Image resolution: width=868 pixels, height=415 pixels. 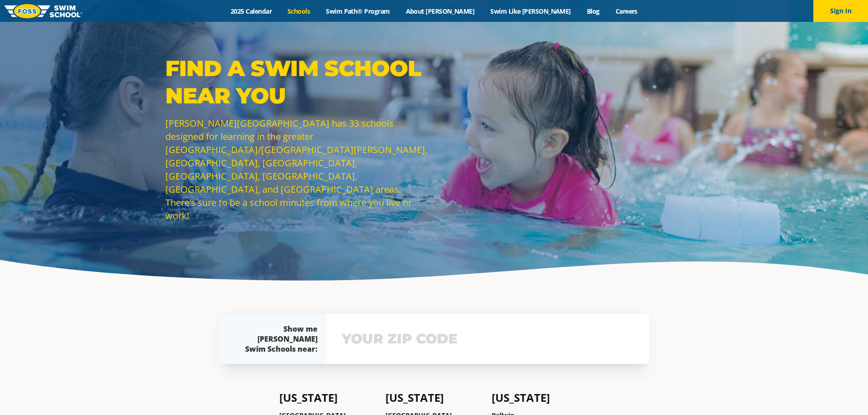 What do you see at coordinates (358, 11) in the screenshot?
I see `a: Swim Path® Program` at bounding box center [358, 11].